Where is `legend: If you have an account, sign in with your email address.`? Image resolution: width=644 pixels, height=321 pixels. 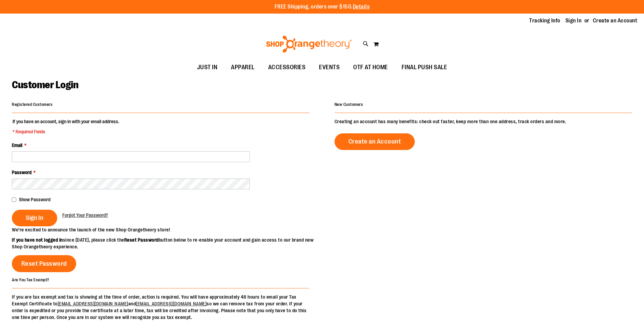 legend: If you have an account, sign in with your email address. is located at coordinates (66, 126).